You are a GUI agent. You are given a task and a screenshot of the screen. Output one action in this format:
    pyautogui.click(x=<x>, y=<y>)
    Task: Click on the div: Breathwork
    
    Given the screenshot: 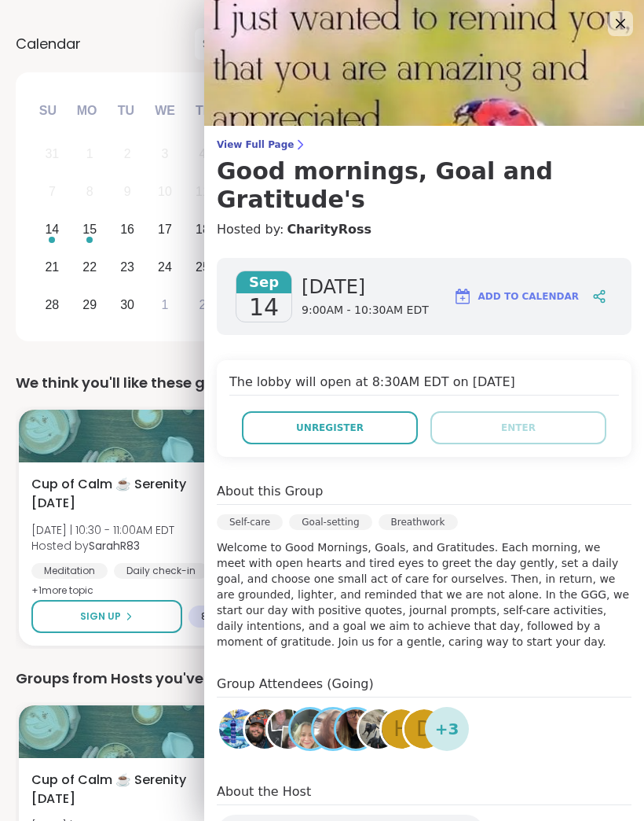 What is the action you would take?
    pyautogui.click(x=418, y=522)
    